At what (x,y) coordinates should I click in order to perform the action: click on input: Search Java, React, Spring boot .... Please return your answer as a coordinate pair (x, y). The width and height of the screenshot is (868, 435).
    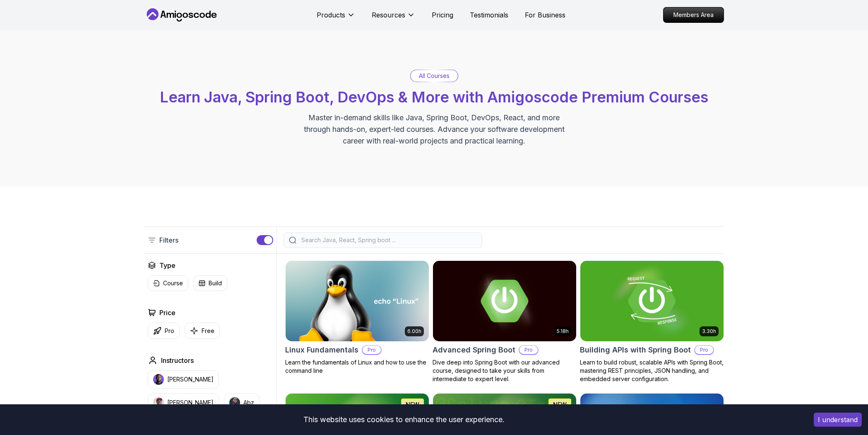
    Looking at the image, I should click on (388, 240).